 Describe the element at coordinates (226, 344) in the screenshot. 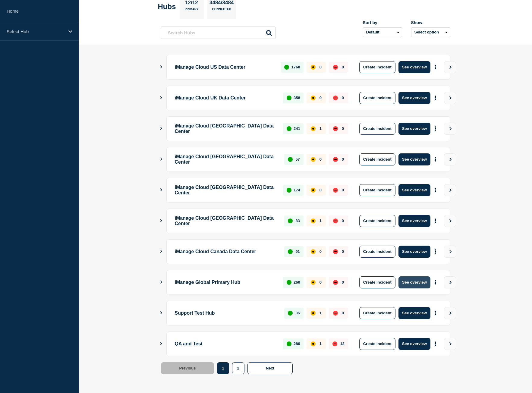

I see `p: QA and Test` at that location.